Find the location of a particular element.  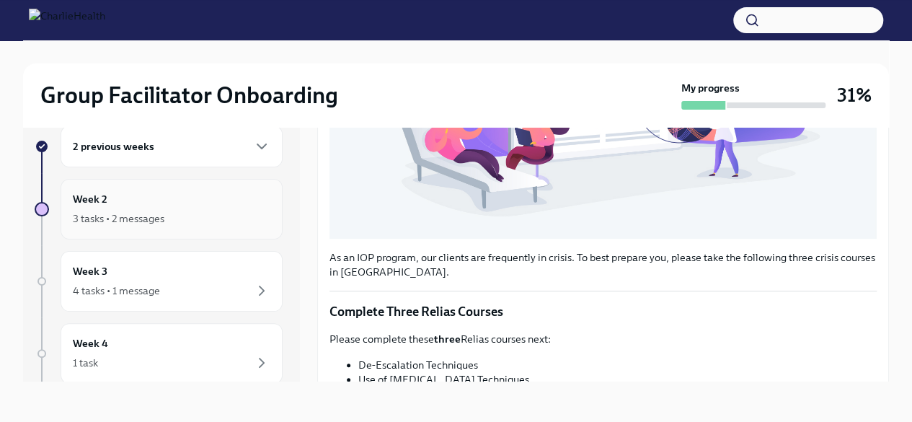

div: 4 tasks • 1 message is located at coordinates (116, 291).